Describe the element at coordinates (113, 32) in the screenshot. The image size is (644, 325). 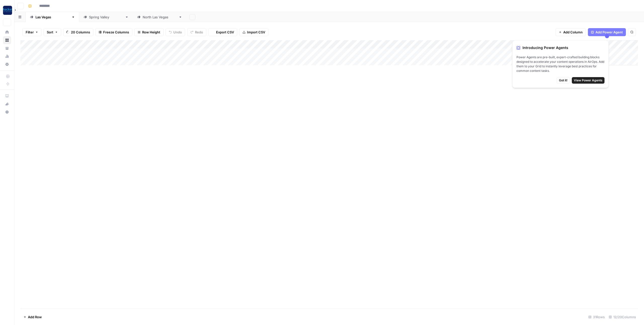
I see `button: Freeze Columns` at that location.